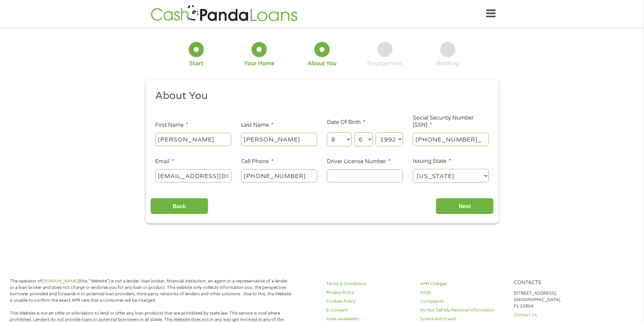  I want to click on a: Cookies Policy, so click(369, 302).